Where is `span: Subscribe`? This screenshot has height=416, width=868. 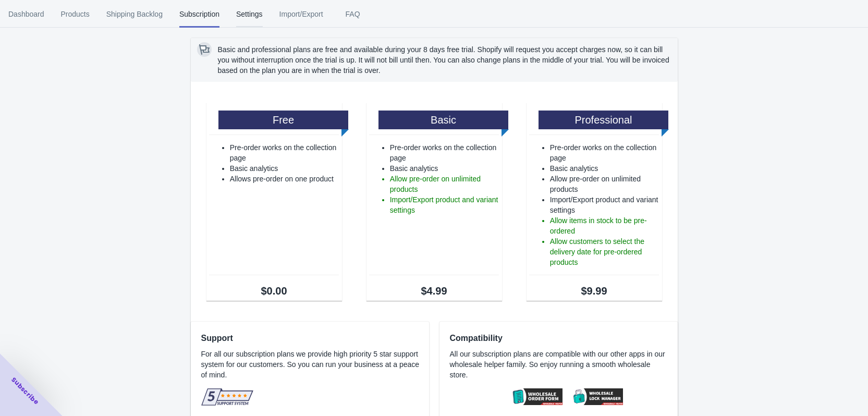
span: Subscribe is located at coordinates (25, 391).